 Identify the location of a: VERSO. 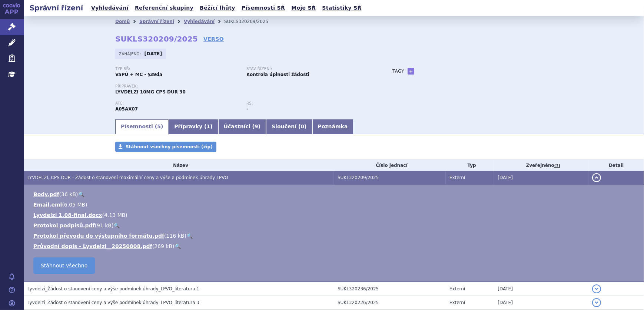
(214, 39).